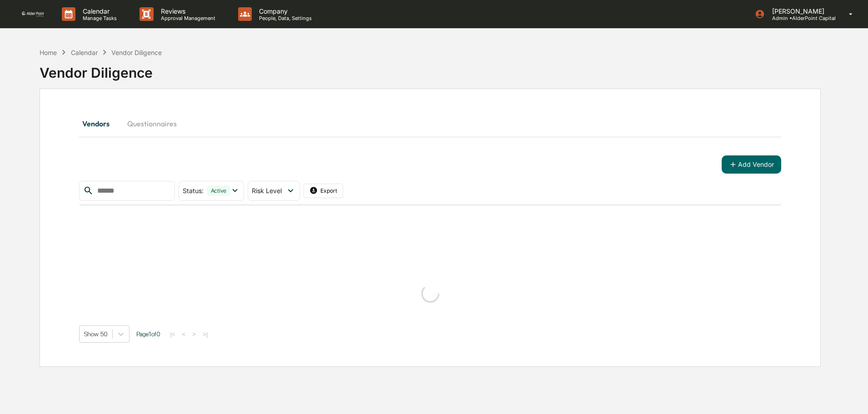 The width and height of the screenshot is (868, 414). What do you see at coordinates (284, 11) in the screenshot?
I see `p: Company` at bounding box center [284, 11].